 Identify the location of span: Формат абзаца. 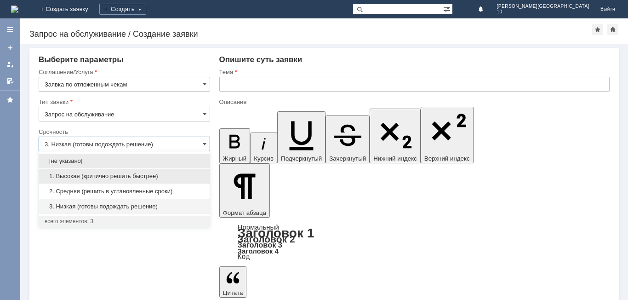
(244, 212).